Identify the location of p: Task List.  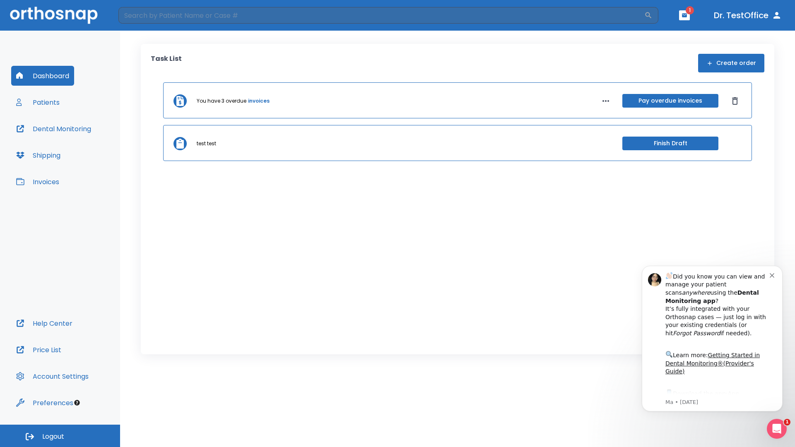
(166, 63).